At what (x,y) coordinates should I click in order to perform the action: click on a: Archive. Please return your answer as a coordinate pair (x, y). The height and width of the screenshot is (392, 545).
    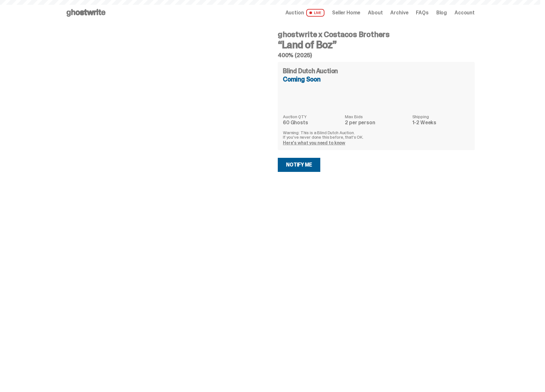
    Looking at the image, I should click on (399, 13).